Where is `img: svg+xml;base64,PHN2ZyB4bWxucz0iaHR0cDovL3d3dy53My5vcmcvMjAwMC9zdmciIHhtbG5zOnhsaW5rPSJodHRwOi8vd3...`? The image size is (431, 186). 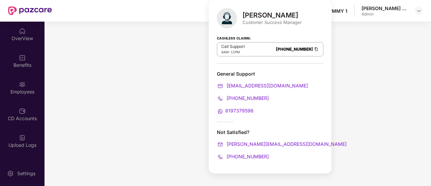 img: svg+xml;base64,PHN2ZyB4bWxucz0iaHR0cDovL3d3dy53My5vcmcvMjAwMC9zdmciIHhtbG5zOnhsaW5rPSJodHRwOi8vd3... is located at coordinates (227, 18).